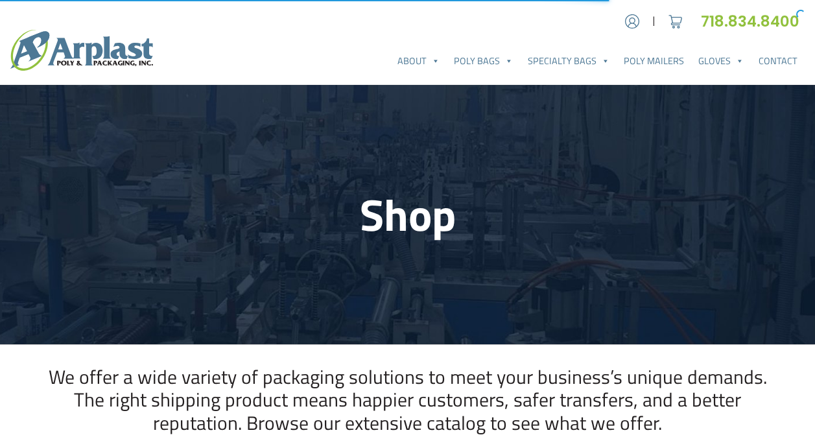 This screenshot has width=815, height=437. I want to click on a: 718.834.8400, so click(753, 21).